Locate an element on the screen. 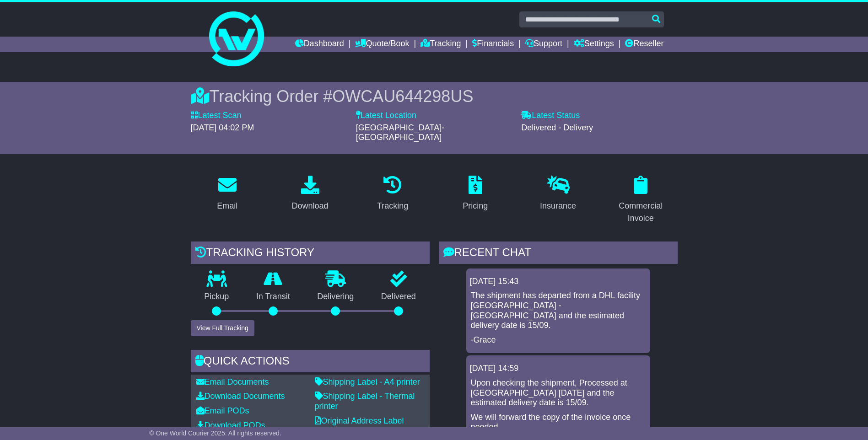  div: Tracking Order # is located at coordinates (434, 96).